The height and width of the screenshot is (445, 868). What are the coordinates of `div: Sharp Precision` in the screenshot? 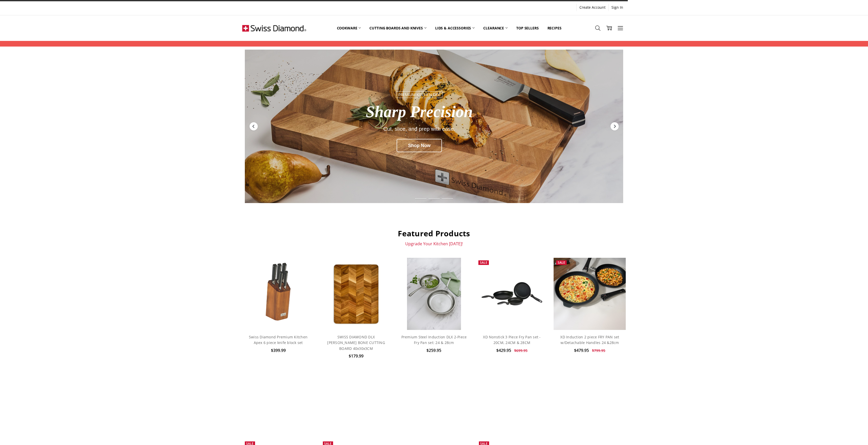 It's located at (419, 112).